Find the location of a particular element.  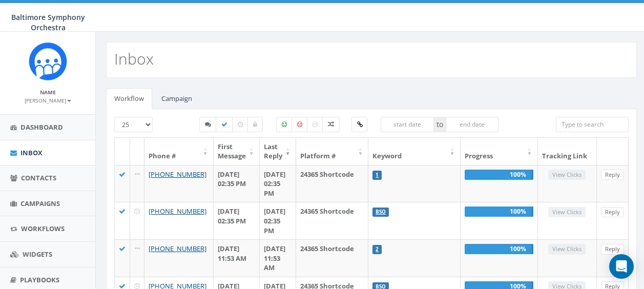

a: 1 is located at coordinates (377, 174).